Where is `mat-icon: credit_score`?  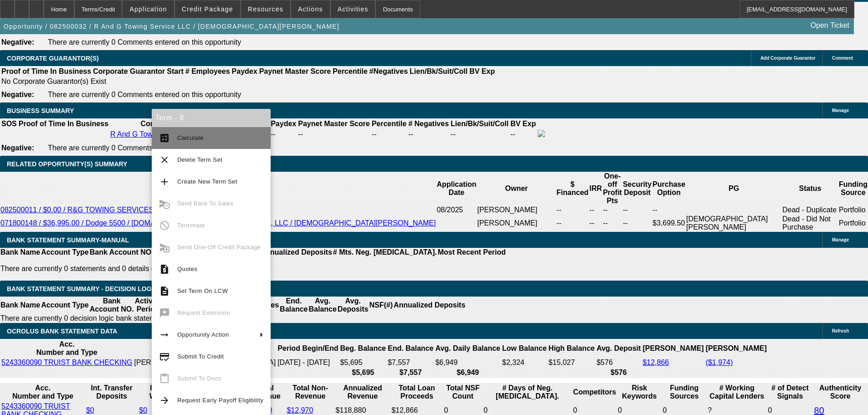 mat-icon: credit_score is located at coordinates (164, 356).